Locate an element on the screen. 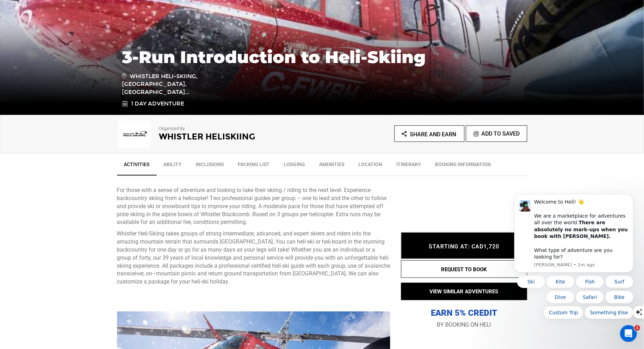  a: Location is located at coordinates (371, 166).